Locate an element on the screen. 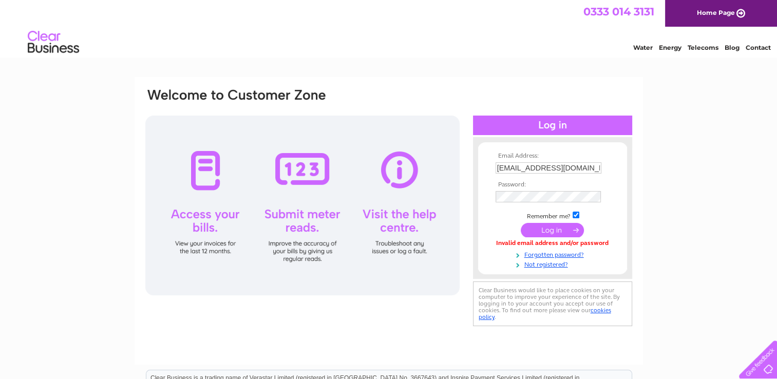  a: Water is located at coordinates (643, 47).